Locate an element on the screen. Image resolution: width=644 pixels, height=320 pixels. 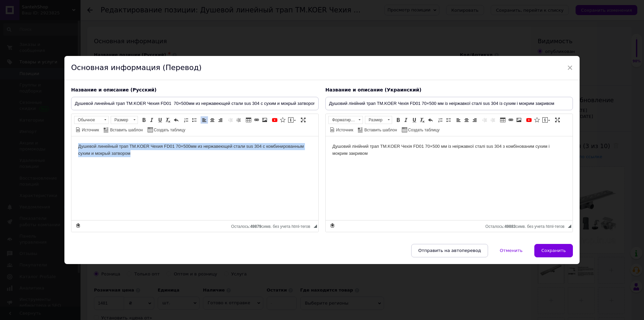
p: Душовий лінійний трап TM.KOER Чехія FD01 70×500 мм із неіржавкої сталі sus 304 з комбінованим сух... is located at coordinates (123, 14).